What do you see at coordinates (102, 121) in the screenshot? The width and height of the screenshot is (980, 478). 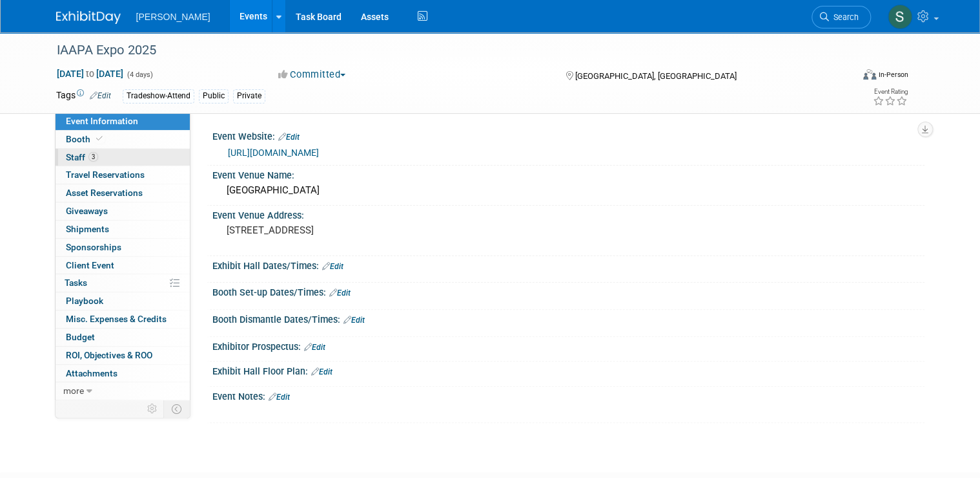 I see `span: Event Information` at bounding box center [102, 121].